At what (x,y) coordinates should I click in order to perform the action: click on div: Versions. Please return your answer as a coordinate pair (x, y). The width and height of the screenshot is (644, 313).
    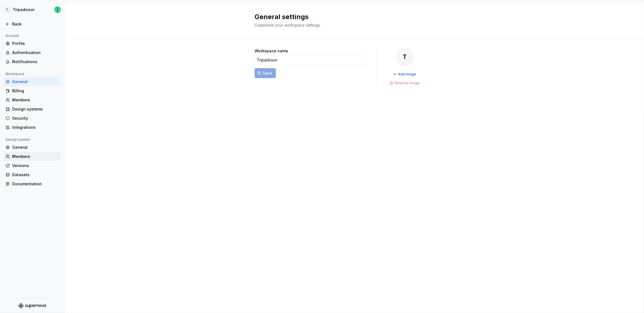
    Looking at the image, I should click on (35, 165).